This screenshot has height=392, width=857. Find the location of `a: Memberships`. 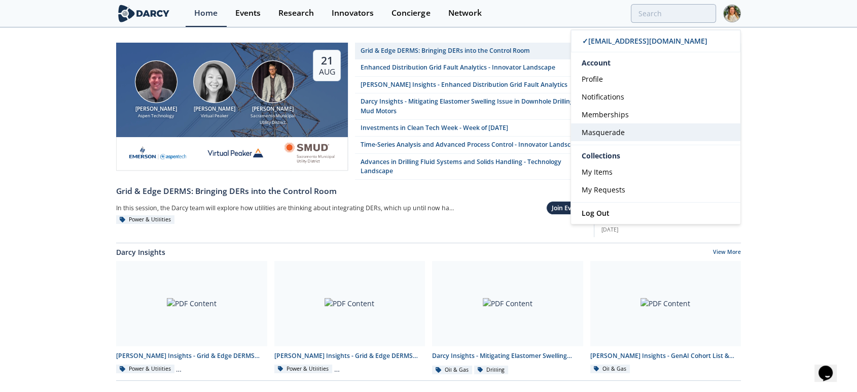

a: Memberships is located at coordinates (656, 114).